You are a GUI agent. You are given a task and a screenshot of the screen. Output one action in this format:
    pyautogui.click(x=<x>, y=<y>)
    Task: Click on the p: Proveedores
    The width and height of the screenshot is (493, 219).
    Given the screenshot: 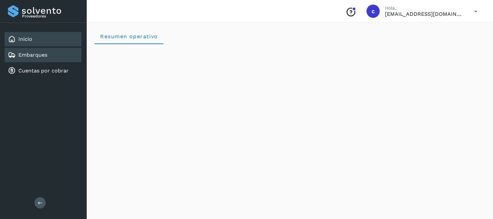 What is the action you would take?
    pyautogui.click(x=50, y=16)
    